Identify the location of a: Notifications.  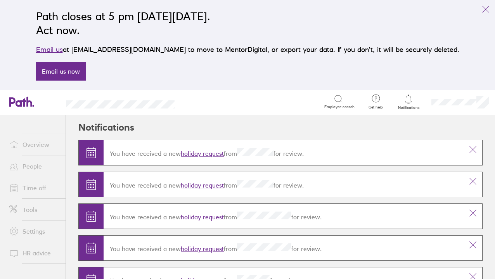
(408, 102).